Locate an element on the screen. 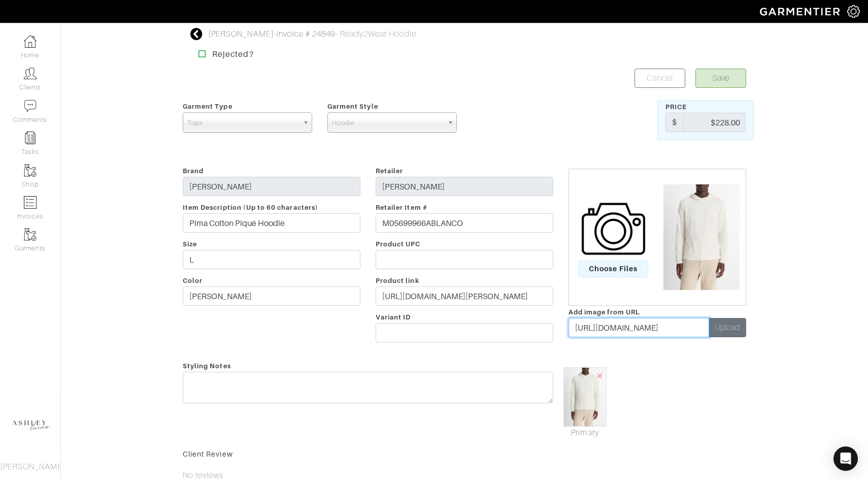 This screenshot has width=868, height=481. img: orders-icon-0abe47150d42831381b5fb84f609e132dff9fe21cb692f30cb5eec754e2cba89.png is located at coordinates (30, 202).